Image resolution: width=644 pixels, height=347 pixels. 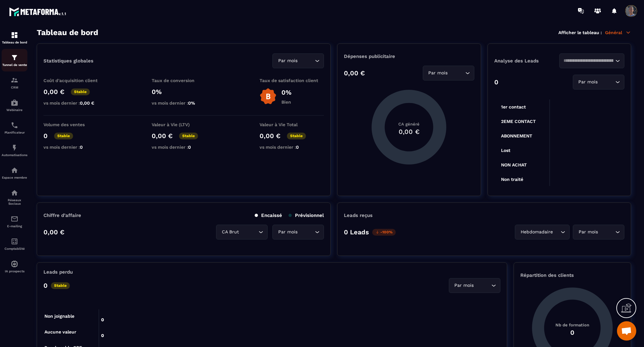 I want to click on a: automationsautomationsEspace membre, so click(x=15, y=173).